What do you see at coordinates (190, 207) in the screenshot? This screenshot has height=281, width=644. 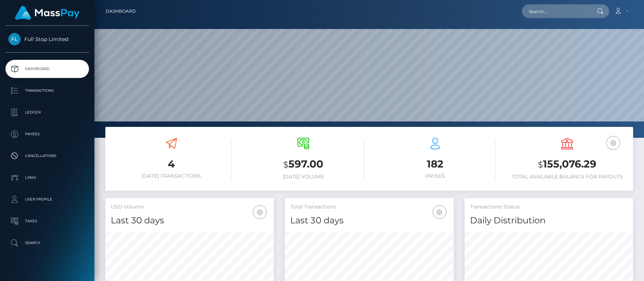 I see `h5: USD Volume` at bounding box center [190, 207].